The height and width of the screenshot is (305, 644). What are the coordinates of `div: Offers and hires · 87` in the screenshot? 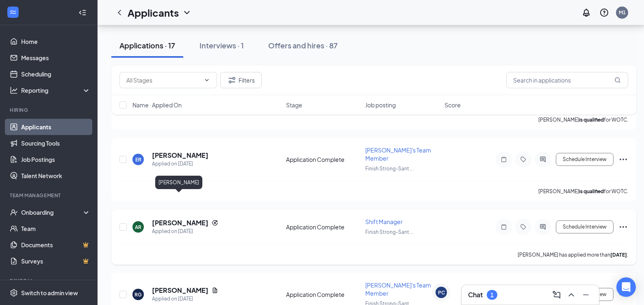 It's located at (303, 45).